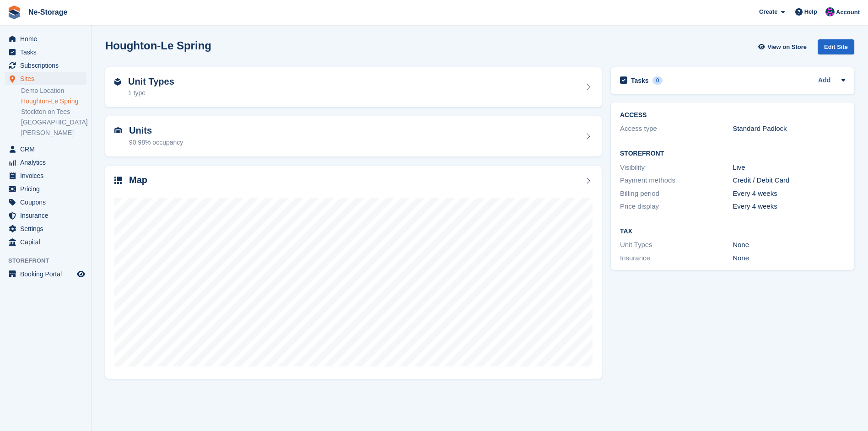  What do you see at coordinates (151, 82) in the screenshot?
I see `h2: Unit Types` at bounding box center [151, 82].